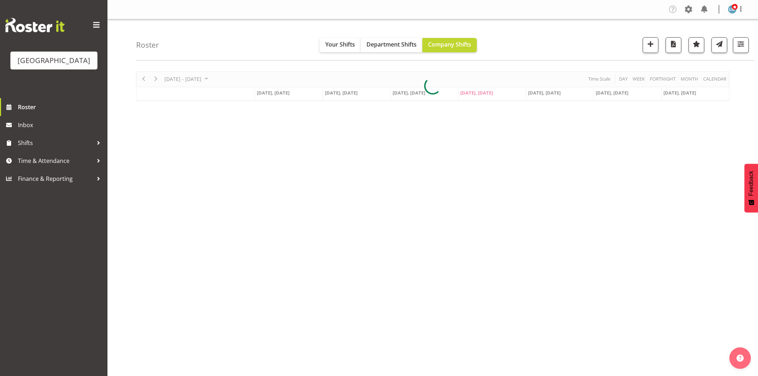 The width and height of the screenshot is (758, 376). Describe the element at coordinates (61, 107) in the screenshot. I see `span: Roster` at that location.